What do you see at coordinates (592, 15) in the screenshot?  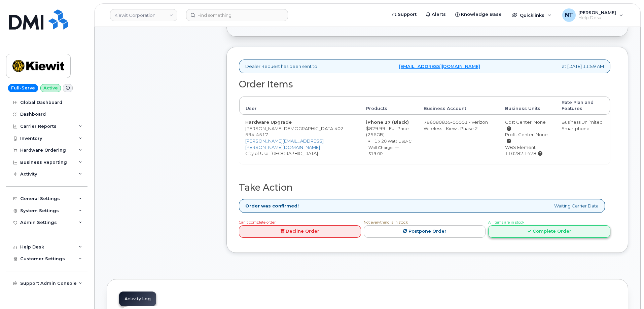 I see `div: Nicholas Taylor` at bounding box center [592, 15].